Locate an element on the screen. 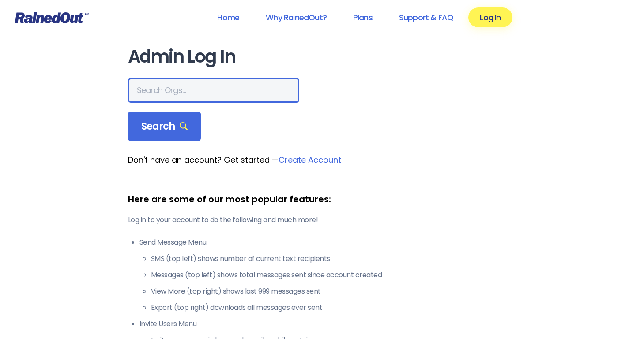  input: Search Orgs… is located at coordinates (214, 90).